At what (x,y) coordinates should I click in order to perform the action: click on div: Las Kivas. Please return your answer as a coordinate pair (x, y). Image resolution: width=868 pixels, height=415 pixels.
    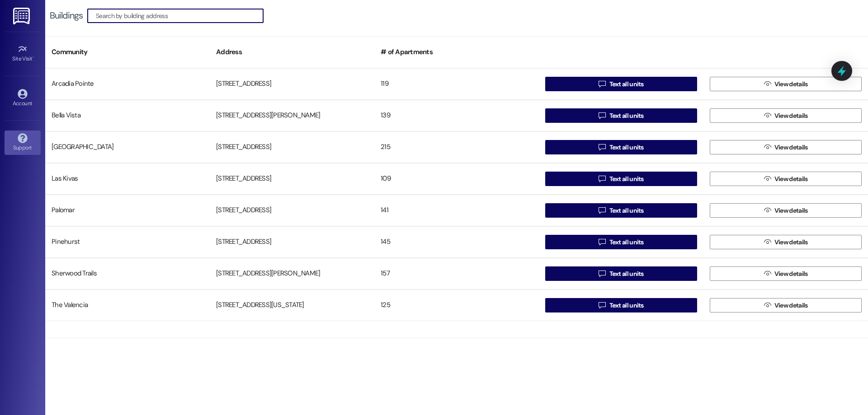
    Looking at the image, I should click on (127, 179).